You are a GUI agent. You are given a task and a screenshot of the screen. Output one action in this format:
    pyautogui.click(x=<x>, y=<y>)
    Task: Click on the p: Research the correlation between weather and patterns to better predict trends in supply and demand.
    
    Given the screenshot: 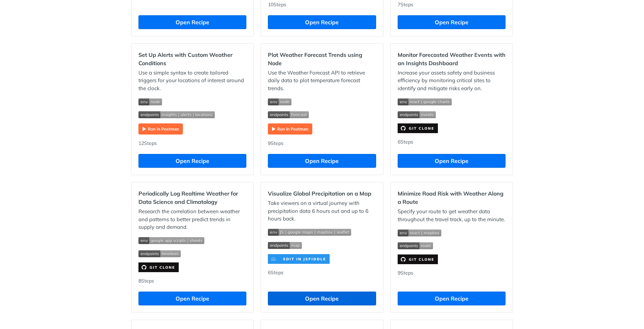 What is the action you would take?
    pyautogui.click(x=192, y=219)
    